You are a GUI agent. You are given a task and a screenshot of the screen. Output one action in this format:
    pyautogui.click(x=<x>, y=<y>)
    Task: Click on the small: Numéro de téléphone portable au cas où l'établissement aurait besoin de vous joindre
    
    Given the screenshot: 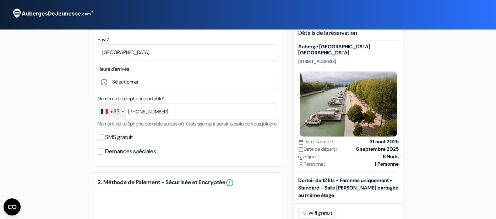 What is the action you would take?
    pyautogui.click(x=187, y=124)
    